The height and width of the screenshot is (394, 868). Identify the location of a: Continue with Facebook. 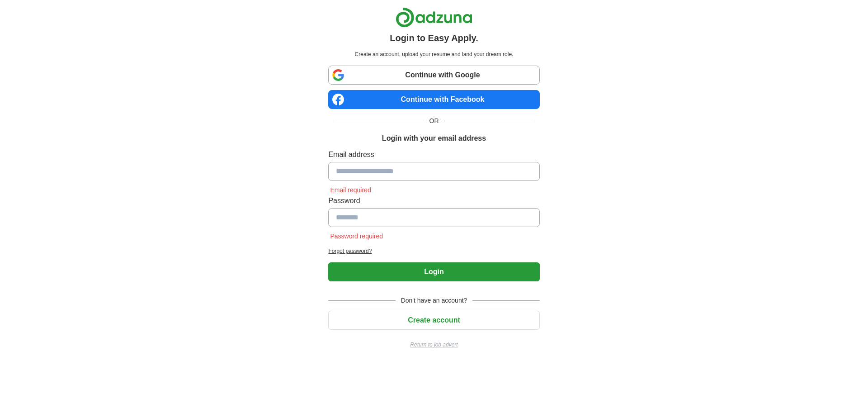
(433, 100).